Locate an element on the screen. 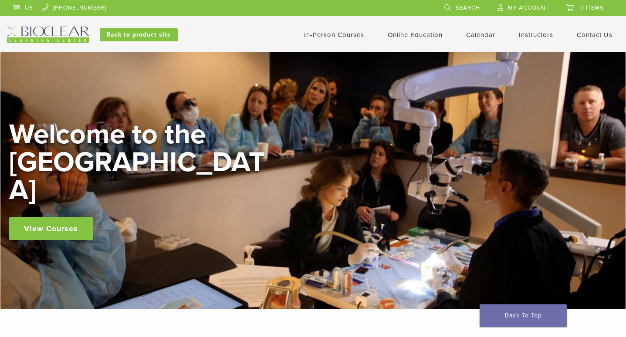 Image resolution: width=626 pixels, height=337 pixels. a: Contact Us is located at coordinates (595, 35).